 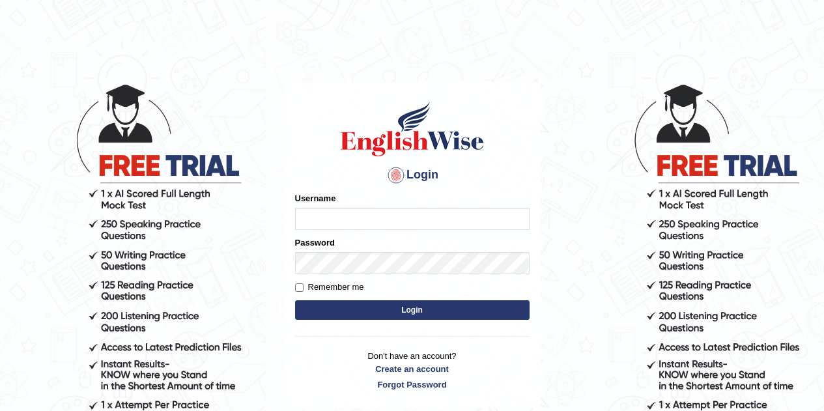 What do you see at coordinates (315, 242) in the screenshot?
I see `label: Password` at bounding box center [315, 242].